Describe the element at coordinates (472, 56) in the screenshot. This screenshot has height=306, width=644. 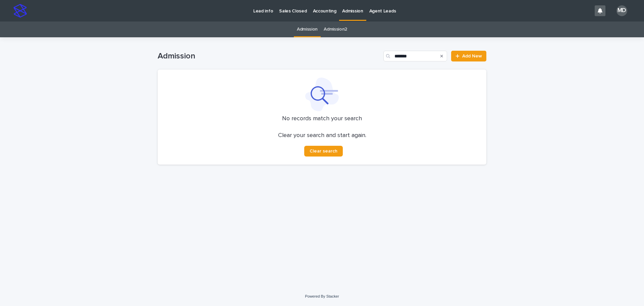
I see `span: Add New` at that location.